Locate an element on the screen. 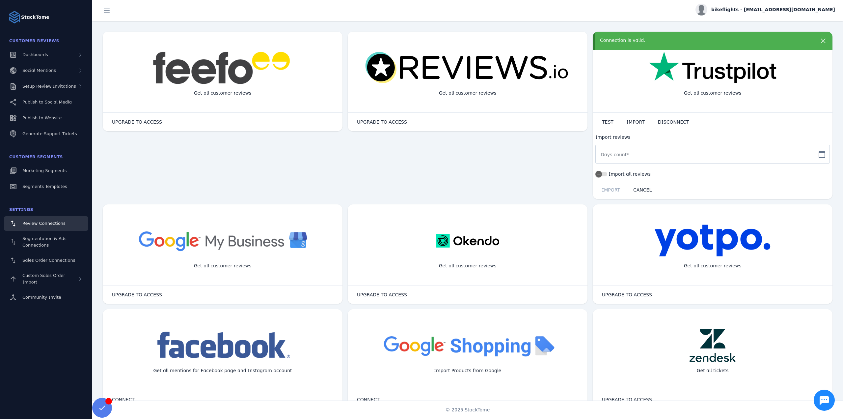 Image resolution: width=843 pixels, height=419 pixels. a: Publish to Website is located at coordinates (46, 118).